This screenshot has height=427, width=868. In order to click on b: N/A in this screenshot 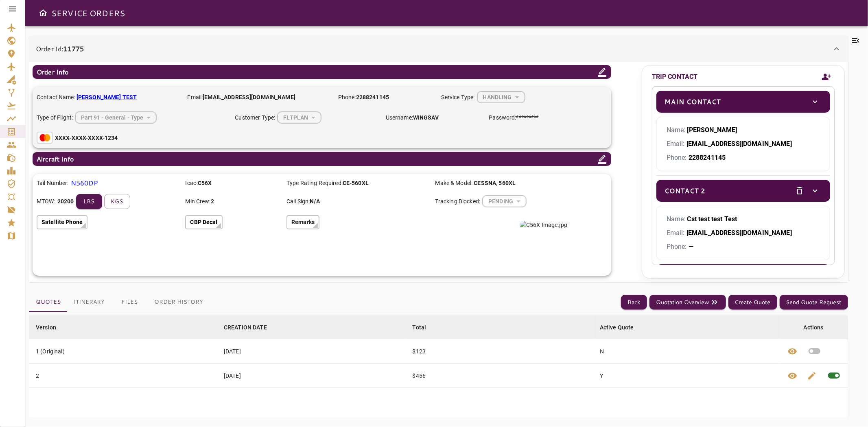, I will do `click(314, 201)`.